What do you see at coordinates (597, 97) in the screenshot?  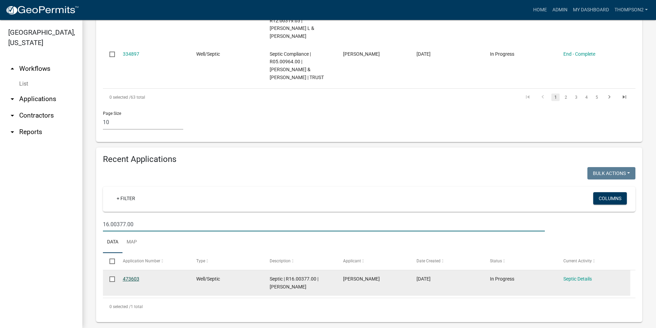 I see `li: page 5` at bounding box center [597, 97].